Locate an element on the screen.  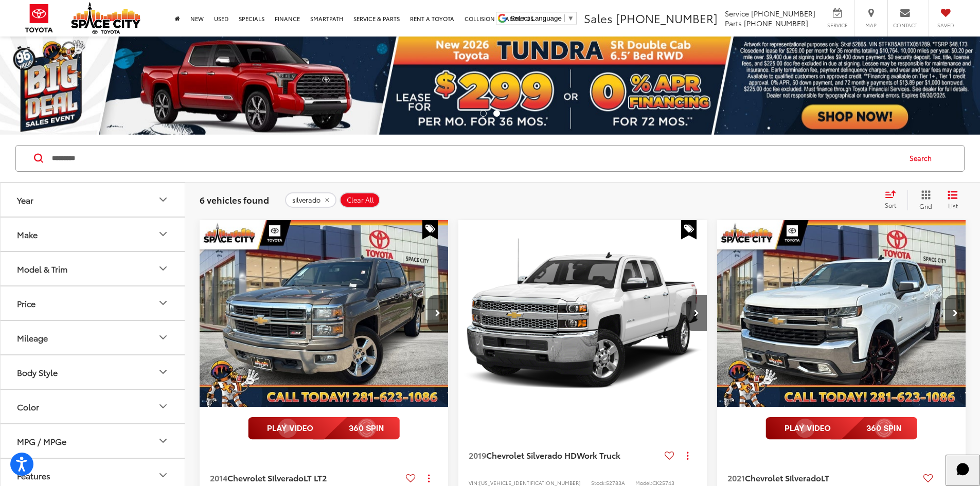
span: Sort is located at coordinates (891, 205).